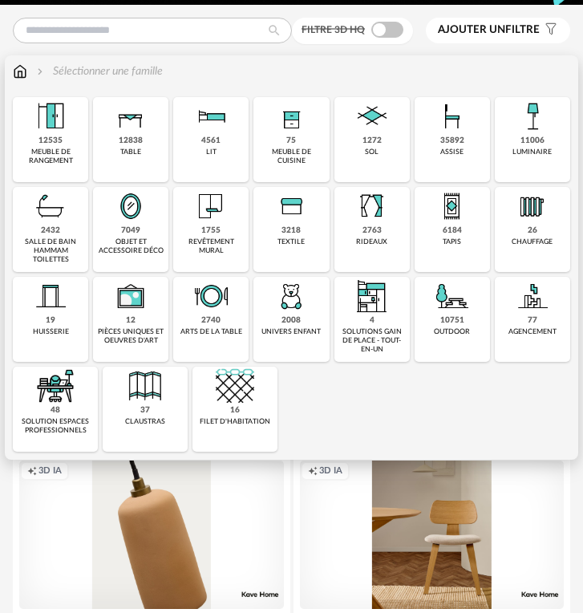 The width and height of the screenshot is (583, 613). What do you see at coordinates (451, 241) in the screenshot?
I see `div: tapis` at bounding box center [451, 241].